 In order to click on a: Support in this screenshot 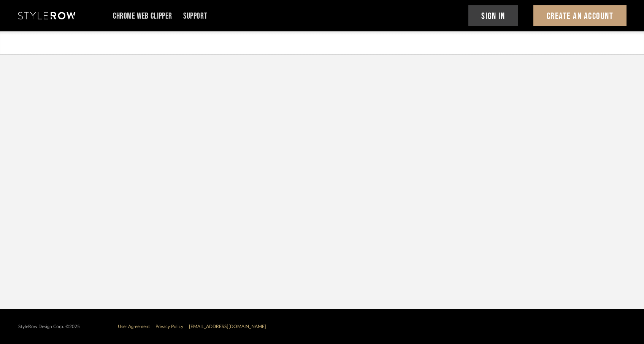, I will do `click(195, 16)`.